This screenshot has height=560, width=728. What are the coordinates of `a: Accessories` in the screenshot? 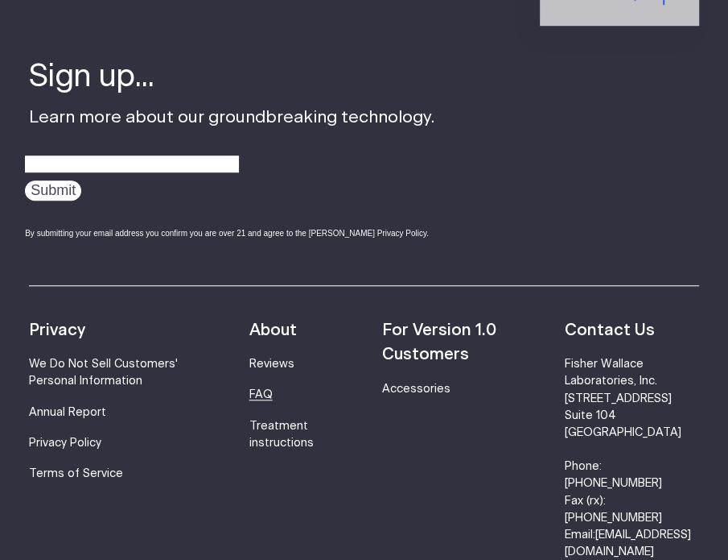 It's located at (416, 389).